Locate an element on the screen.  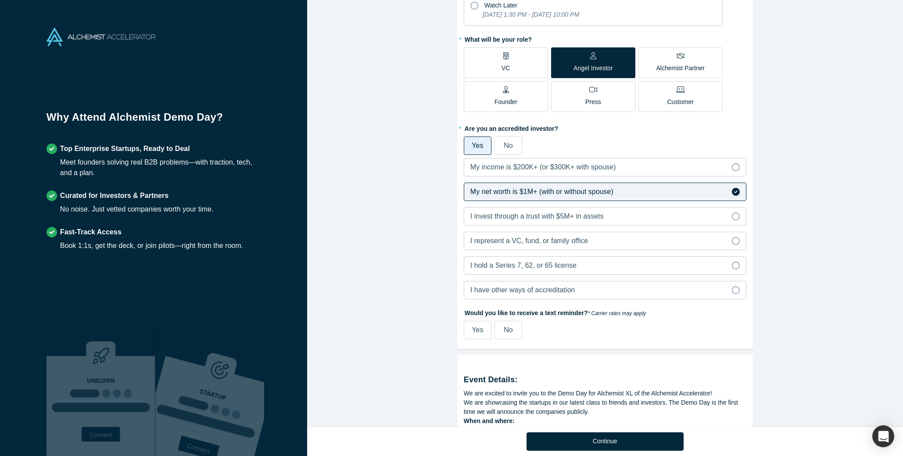
label: What will be your role? is located at coordinates (605, 38).